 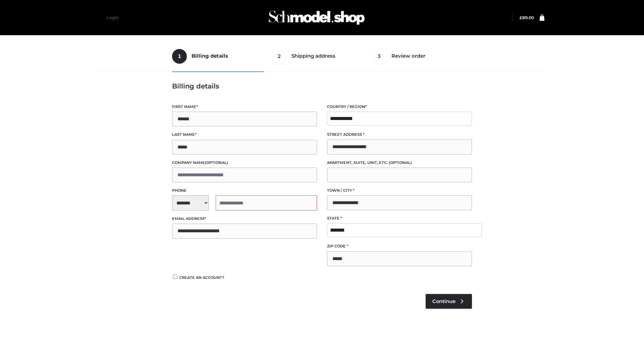 I want to click on img: Schmodel Admin 964, so click(x=317, y=17).